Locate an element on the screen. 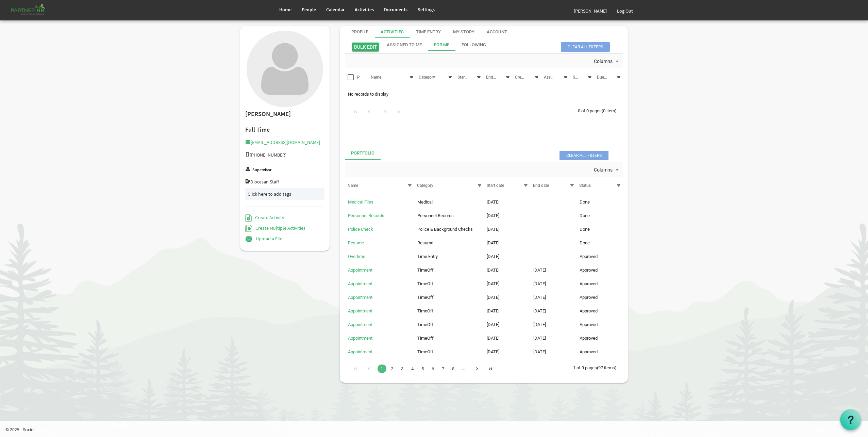 This screenshot has height=437, width=868. td: Overtime is template cell column header Name is located at coordinates (380, 256).